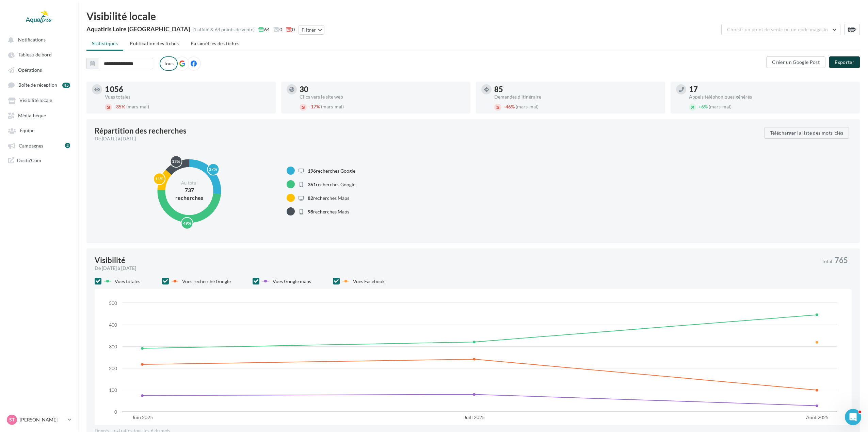  I want to click on button: Choisir un point de vente ou un code magasin, so click(781, 29).